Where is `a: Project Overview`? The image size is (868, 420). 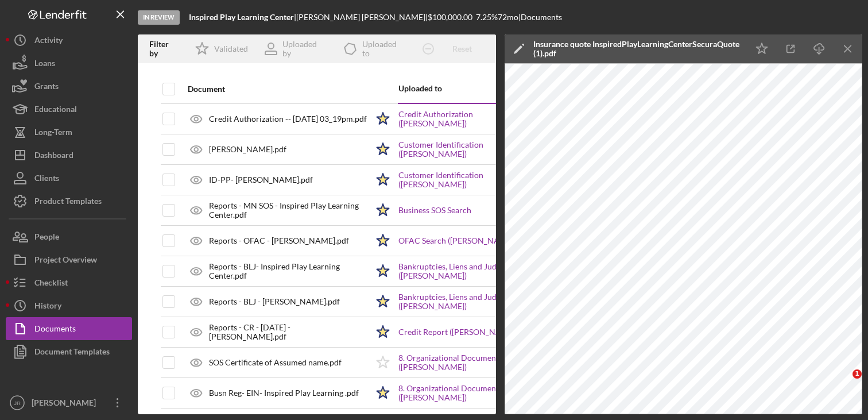
a: Project Overview is located at coordinates (69, 259).